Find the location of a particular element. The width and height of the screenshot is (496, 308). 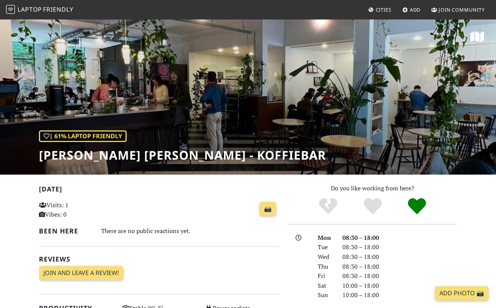

div: Thu is located at coordinates (326, 267).